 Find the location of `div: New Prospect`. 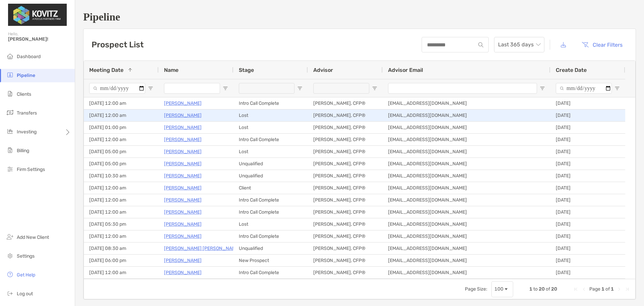

div: New Prospect is located at coordinates (271, 260).